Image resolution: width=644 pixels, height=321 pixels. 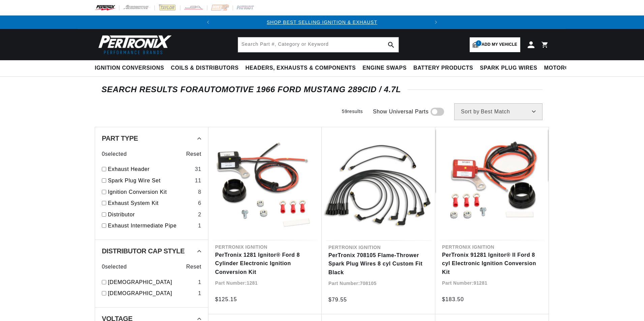 What do you see at coordinates (322, 22) in the screenshot?
I see `a: SHOP BEST SELLING IGNITION & EXHAUST` at bounding box center [322, 22].